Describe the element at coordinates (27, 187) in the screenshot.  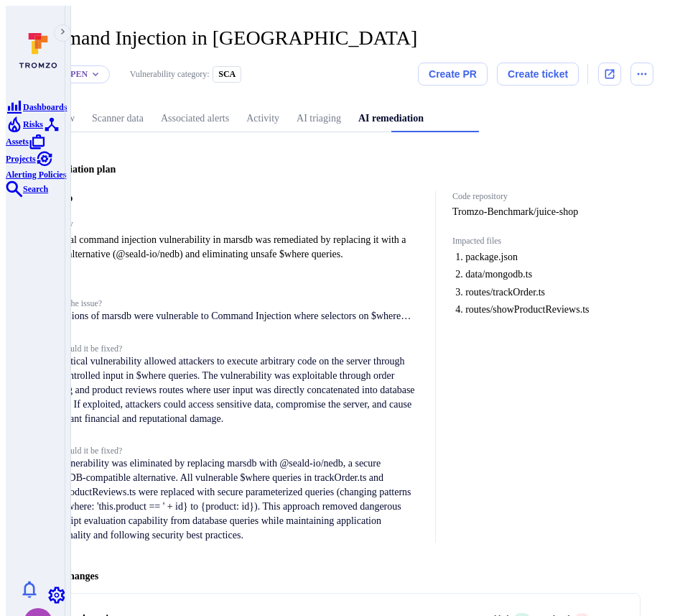
I see `a: Search` at that location.